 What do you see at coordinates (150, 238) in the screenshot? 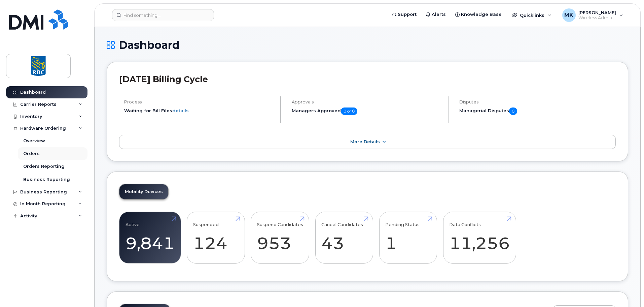
I see `a: Active 9,841` at bounding box center [150, 238].